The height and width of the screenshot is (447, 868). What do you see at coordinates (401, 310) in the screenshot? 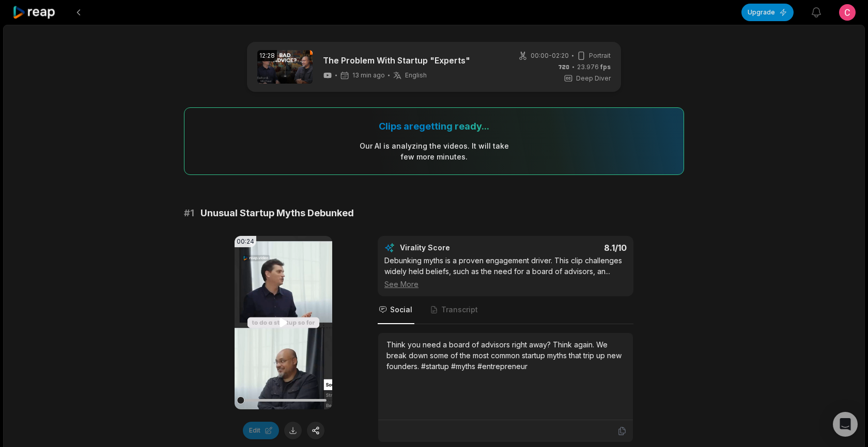
I see `span: Social` at bounding box center [401, 310].